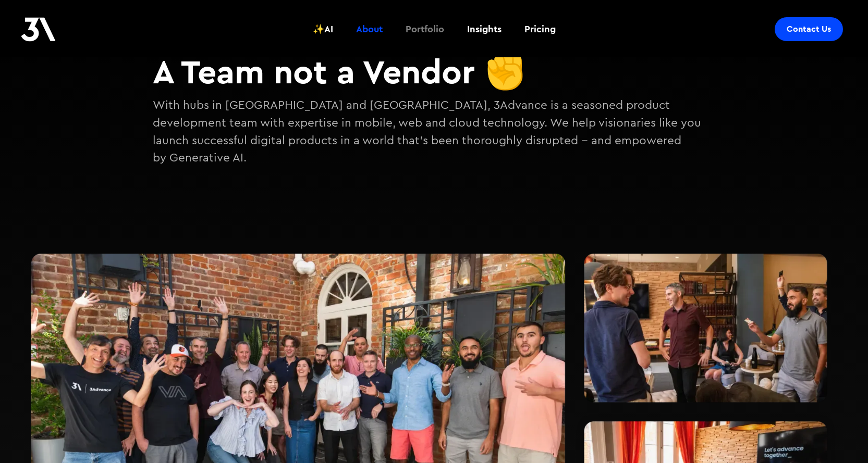 This screenshot has width=868, height=463. What do you see at coordinates (369, 29) in the screenshot?
I see `a: About` at bounding box center [369, 29].